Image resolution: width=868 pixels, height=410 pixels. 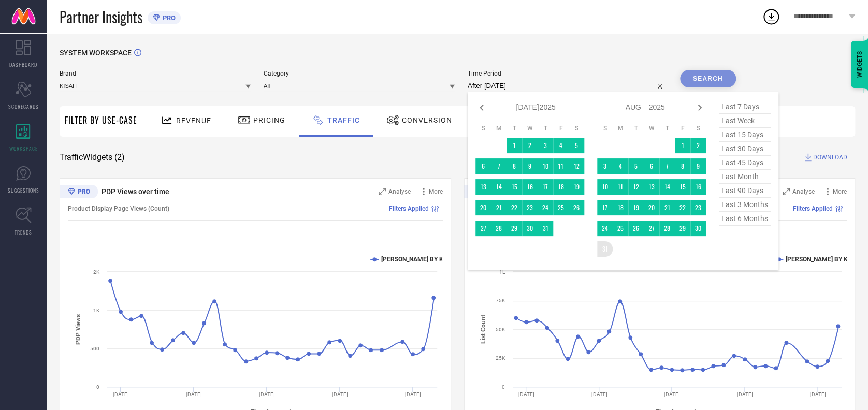 I want to click on td: Fri Aug 01 2025, so click(x=683, y=145).